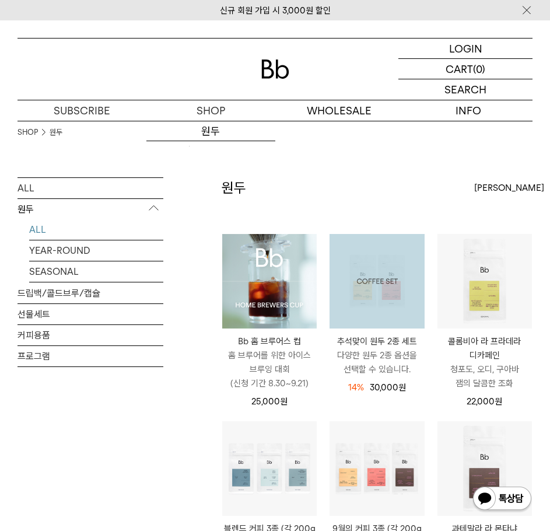 This screenshot has width=550, height=531. Describe the element at coordinates (211, 110) in the screenshot. I see `p: SHOP` at that location.